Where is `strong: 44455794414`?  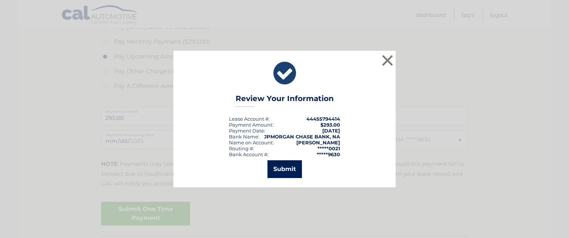
strong: 44455794414 is located at coordinates (323, 119).